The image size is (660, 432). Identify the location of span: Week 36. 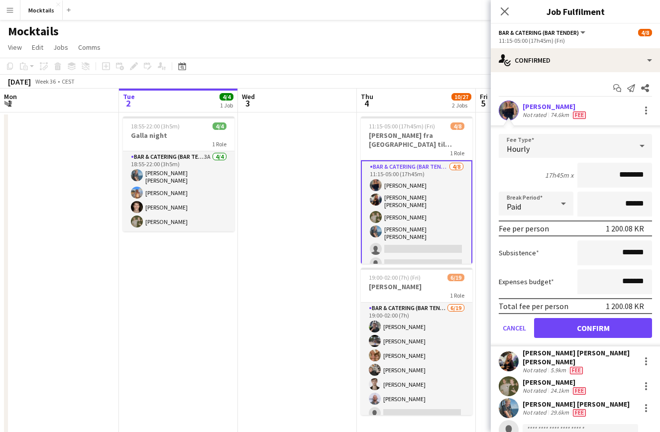
(45, 81).